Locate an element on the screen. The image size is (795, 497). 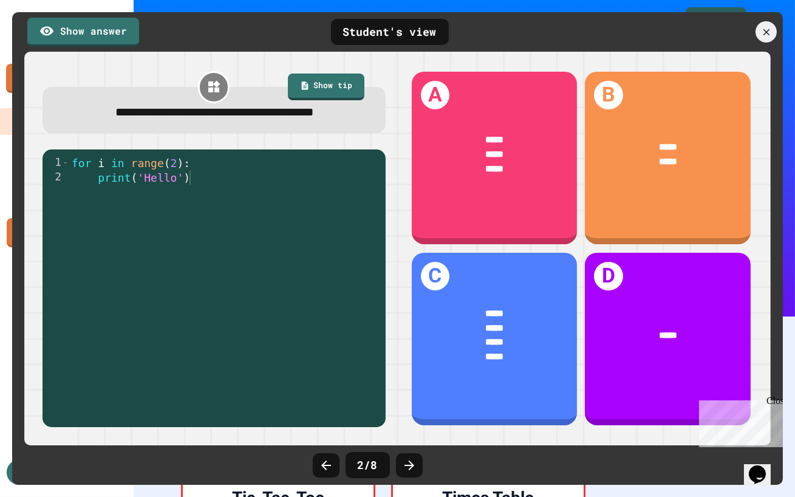
div: 2 / 8 is located at coordinates (367, 464).